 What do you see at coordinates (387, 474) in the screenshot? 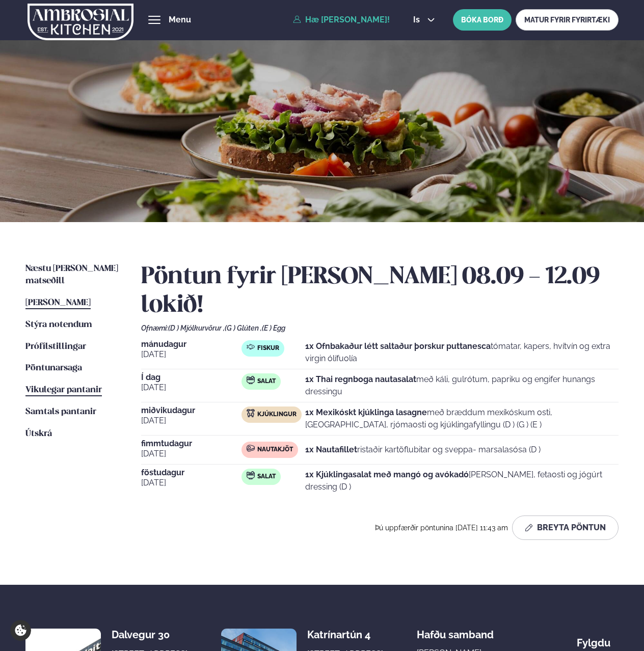
I see `strong: 1x Kjúklingasalat með mangó og avókadó` at bounding box center [387, 474].